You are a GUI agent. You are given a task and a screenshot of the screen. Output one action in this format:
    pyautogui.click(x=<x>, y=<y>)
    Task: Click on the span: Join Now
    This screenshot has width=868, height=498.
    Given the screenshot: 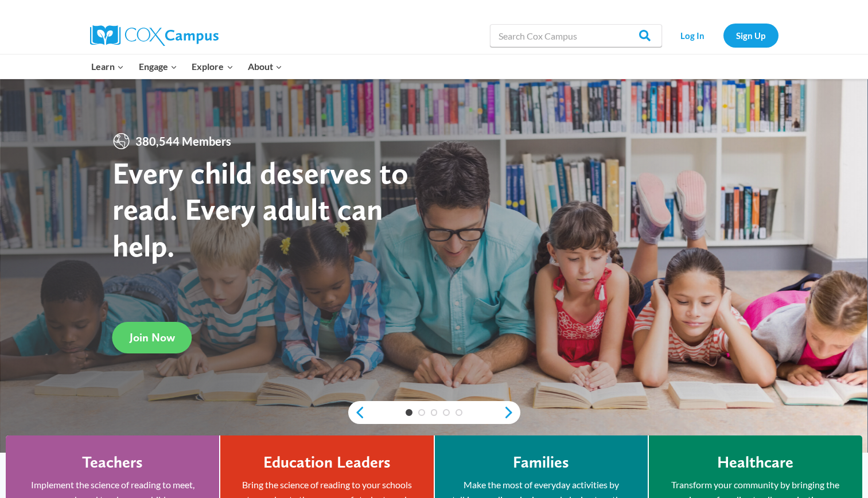 What is the action you would take?
    pyautogui.click(x=152, y=338)
    